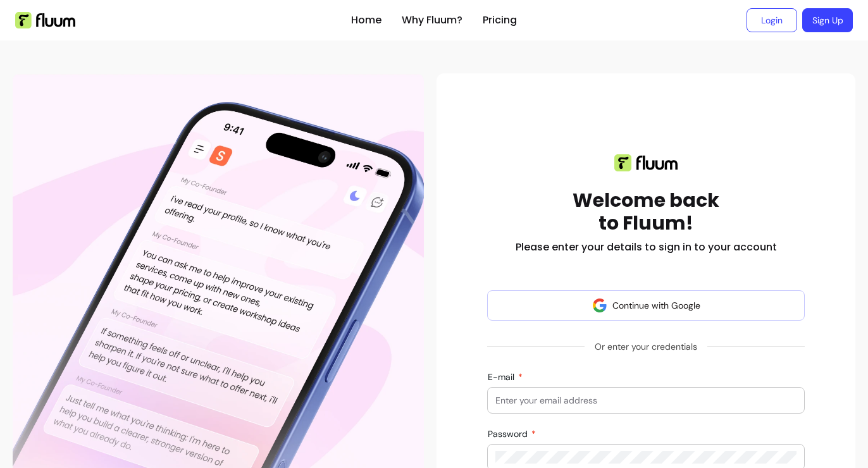 Image resolution: width=868 pixels, height=468 pixels. I want to click on span: Or enter your credentials, so click(646, 347).